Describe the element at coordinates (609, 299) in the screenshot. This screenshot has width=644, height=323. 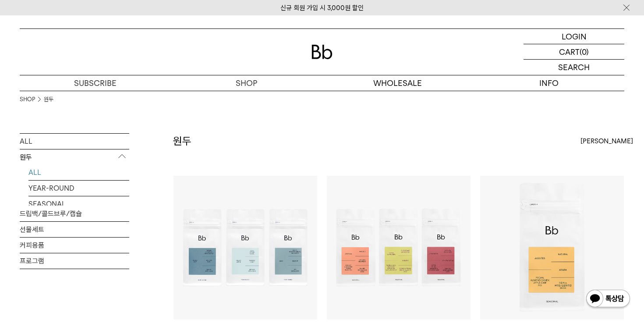
I see `img: 카카오톡 채널 1:1 채팅 버튼` at that location.